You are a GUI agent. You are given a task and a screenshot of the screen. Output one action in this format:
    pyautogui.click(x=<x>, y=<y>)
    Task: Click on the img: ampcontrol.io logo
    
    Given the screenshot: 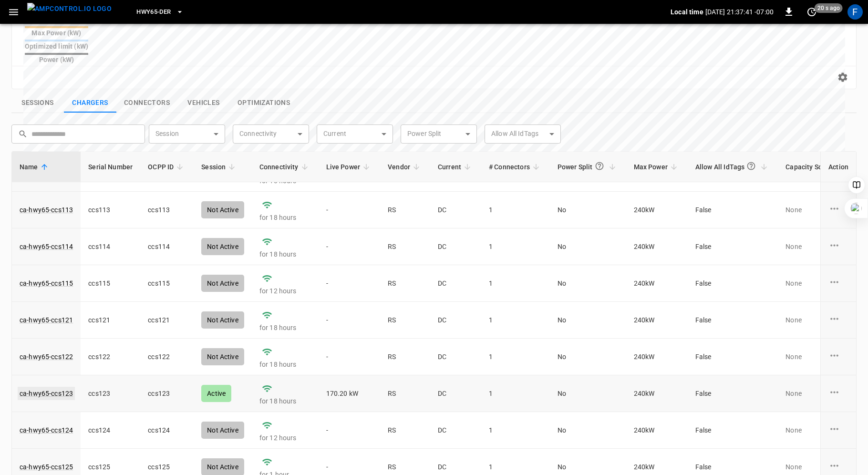 What is the action you would take?
    pyautogui.click(x=69, y=9)
    